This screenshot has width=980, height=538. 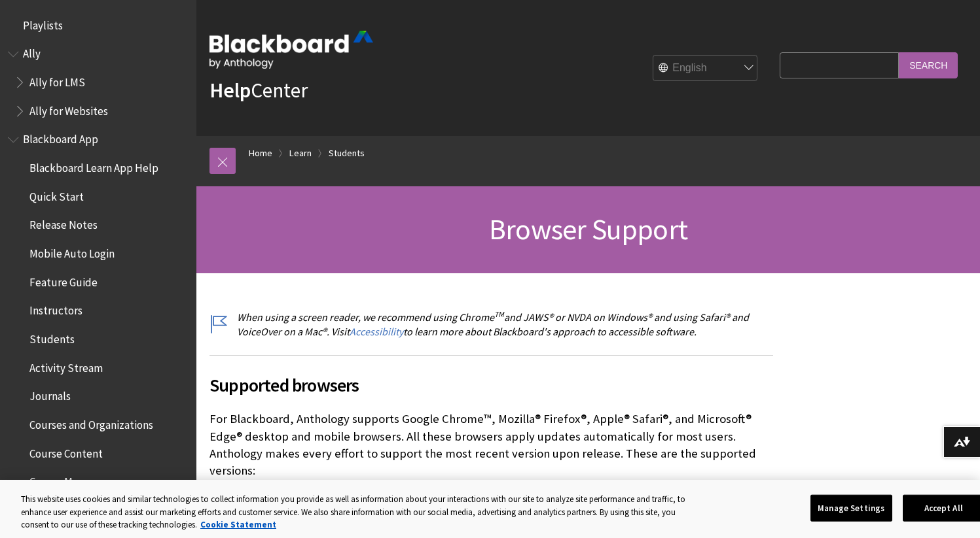 What do you see at coordinates (588, 229) in the screenshot?
I see `span: Browser Support` at bounding box center [588, 229].